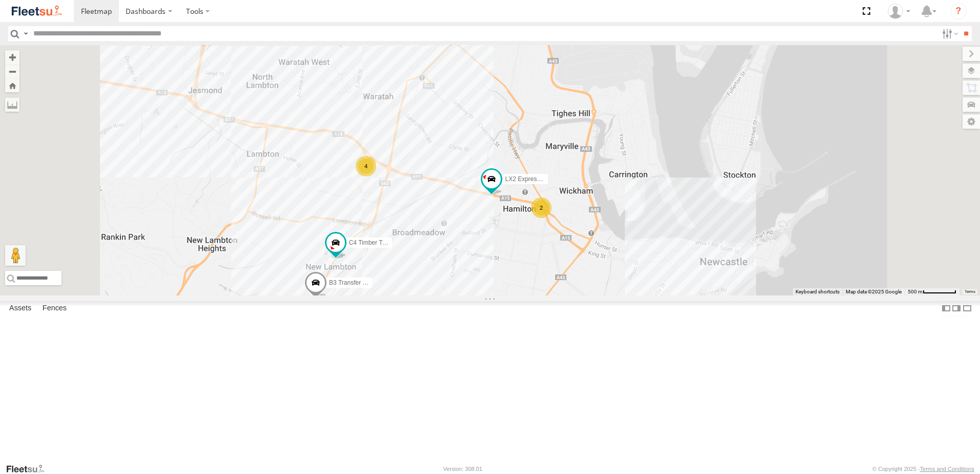  What do you see at coordinates (528, 179) in the screenshot?
I see `span: LX2 Express Ute` at bounding box center [528, 179].